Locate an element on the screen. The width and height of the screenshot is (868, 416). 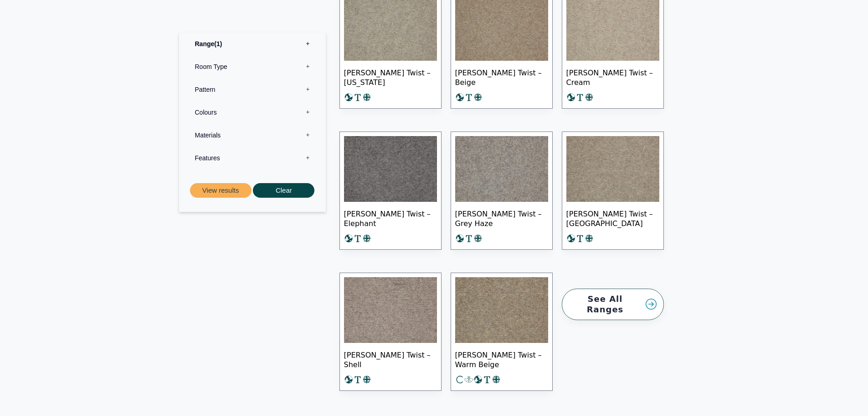
label: Features is located at coordinates (252, 157).